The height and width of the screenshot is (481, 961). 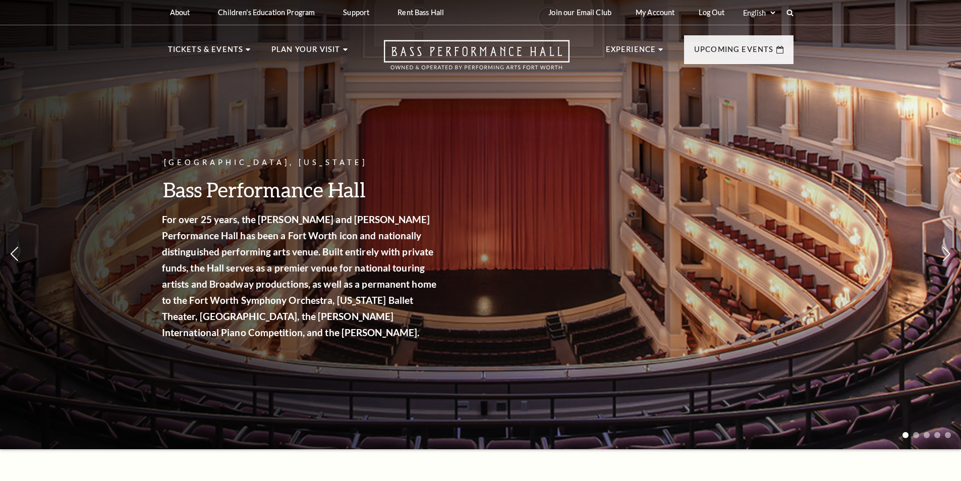 What do you see at coordinates (266, 12) in the screenshot?
I see `p: Children's Education Program` at bounding box center [266, 12].